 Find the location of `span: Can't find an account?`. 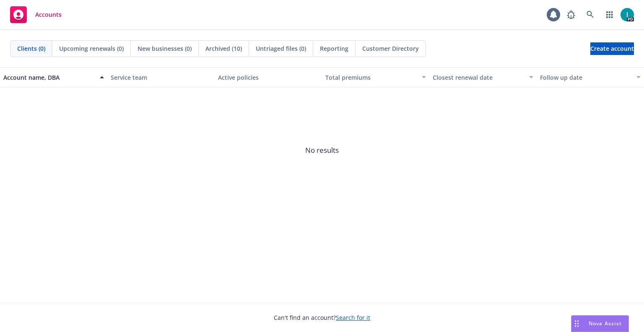

span: Can't find an account? is located at coordinates (322, 317).